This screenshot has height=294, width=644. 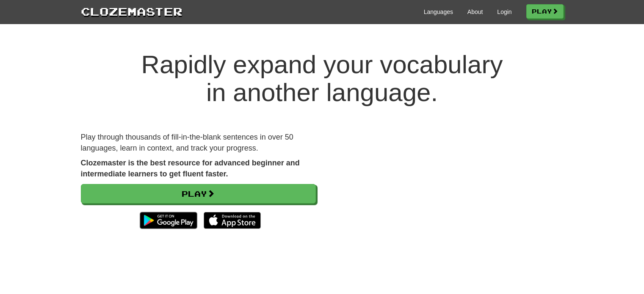 I want to click on a: Languages, so click(x=438, y=12).